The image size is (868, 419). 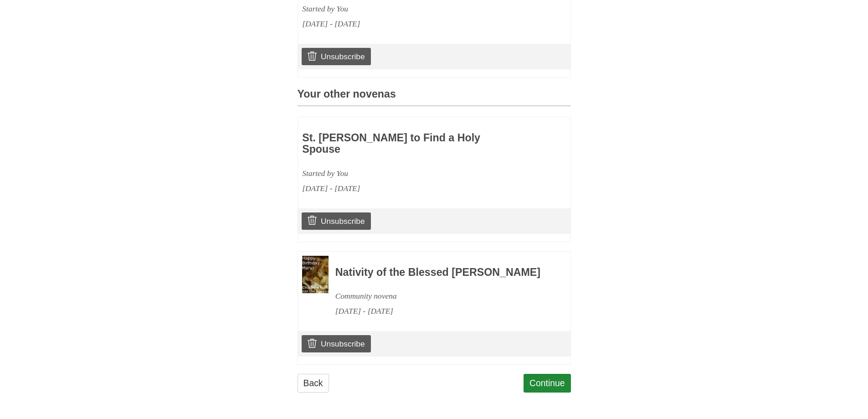 I want to click on img: Novena image, so click(x=316, y=274).